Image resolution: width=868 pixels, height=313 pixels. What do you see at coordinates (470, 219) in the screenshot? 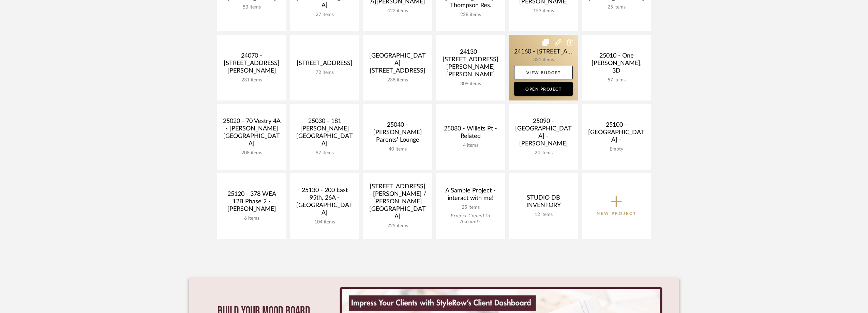
I see `div: Project Copied to Accounts` at bounding box center [470, 219].